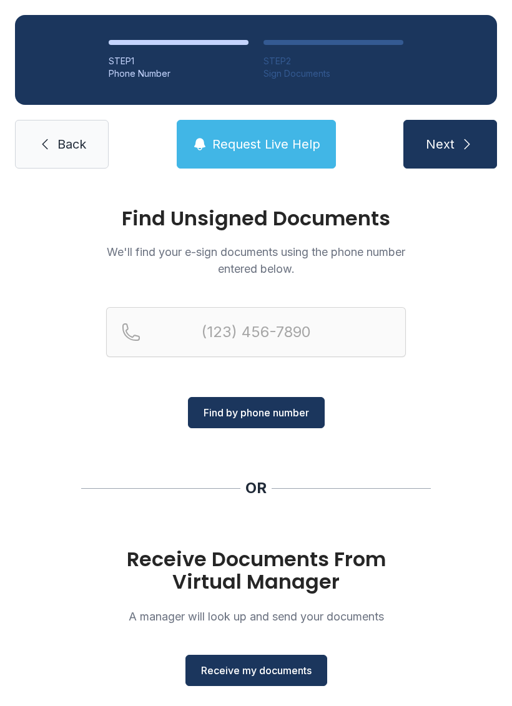 The width and height of the screenshot is (512, 706). What do you see at coordinates (440, 144) in the screenshot?
I see `span: Next` at bounding box center [440, 144].